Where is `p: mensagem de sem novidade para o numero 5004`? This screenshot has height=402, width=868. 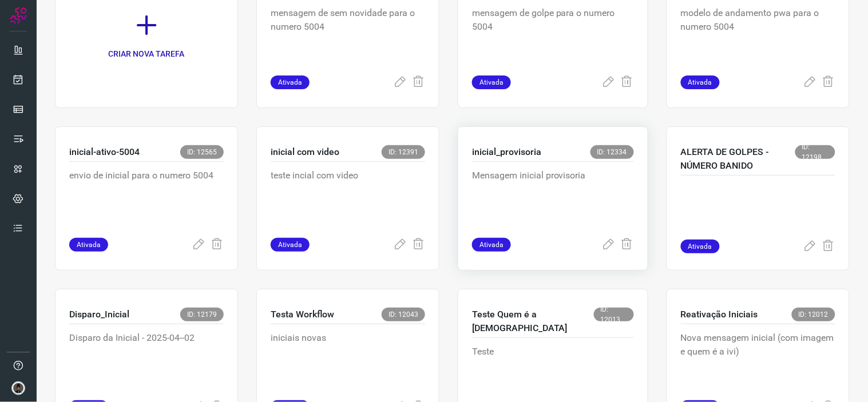
p: mensagem de sem novidade para o numero 5004 is located at coordinates (348, 35).